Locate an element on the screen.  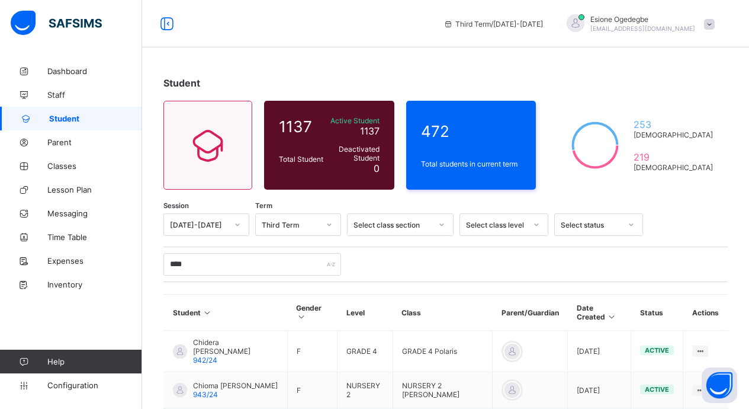
div: Select class section is located at coordinates (393, 224).